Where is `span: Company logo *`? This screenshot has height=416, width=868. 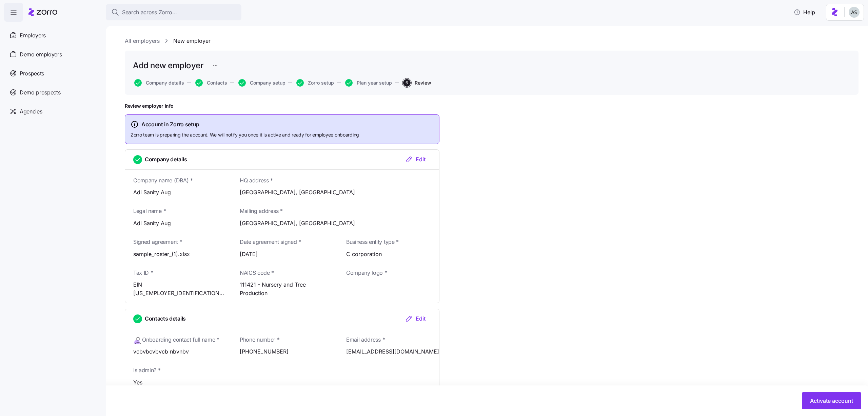
span: Company logo * is located at coordinates (367, 273).